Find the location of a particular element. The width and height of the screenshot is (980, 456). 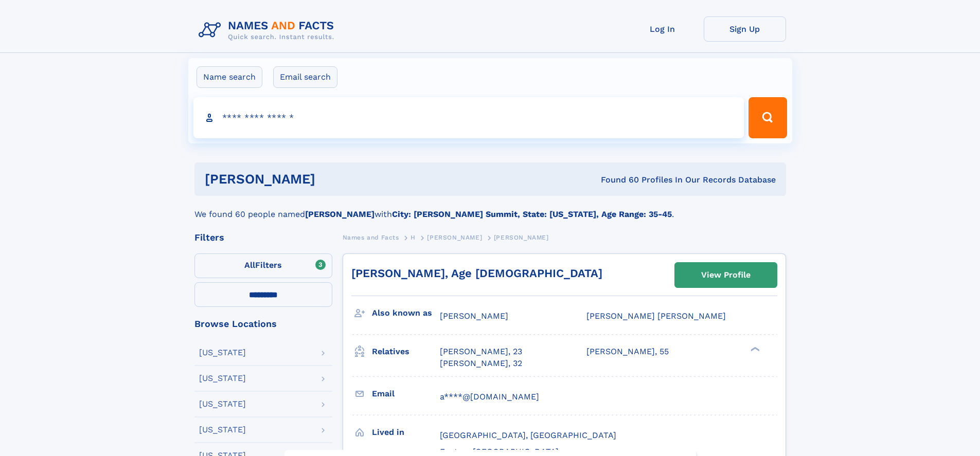

label: Name search is located at coordinates (229, 77).